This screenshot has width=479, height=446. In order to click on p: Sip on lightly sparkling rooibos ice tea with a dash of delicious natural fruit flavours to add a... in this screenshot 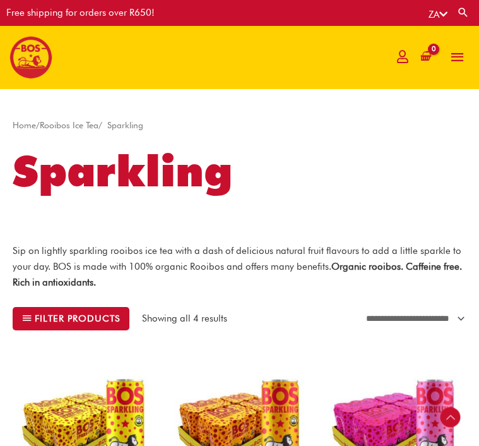, I will do `click(239, 266)`.